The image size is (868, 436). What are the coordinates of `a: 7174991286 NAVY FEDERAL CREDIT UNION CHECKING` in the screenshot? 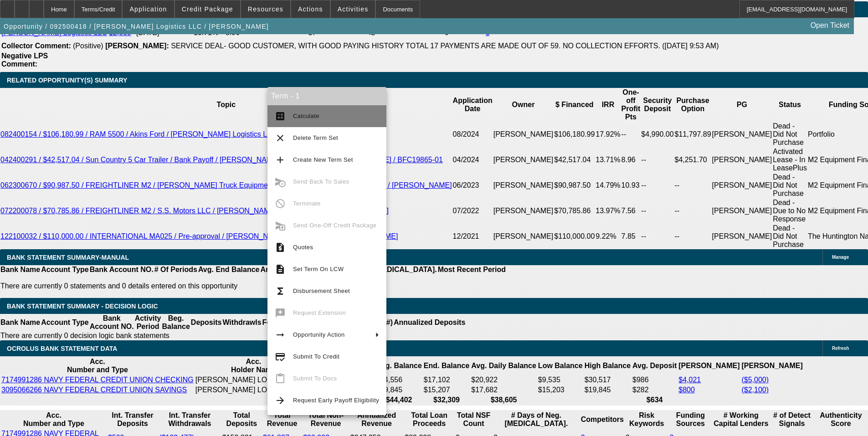 It's located at (98, 380).